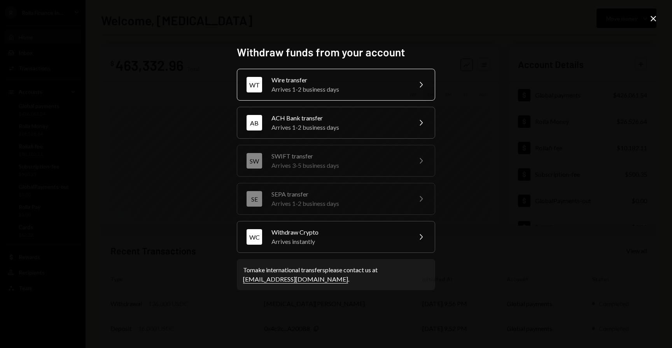 The image size is (672, 348). I want to click on div: Wire transfer, so click(339, 80).